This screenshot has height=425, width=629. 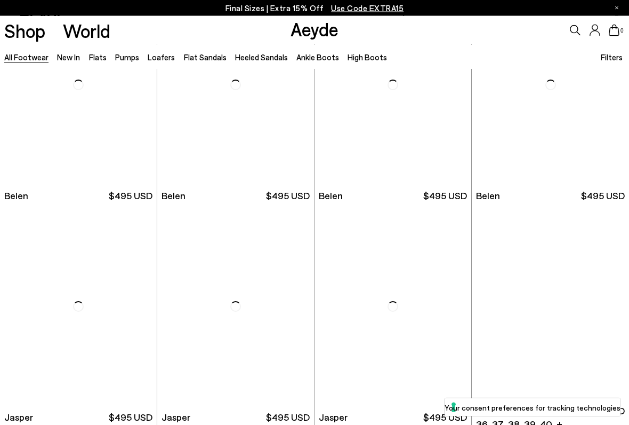 What do you see at coordinates (318, 57) in the screenshot?
I see `a: Ankle Boots` at bounding box center [318, 57].